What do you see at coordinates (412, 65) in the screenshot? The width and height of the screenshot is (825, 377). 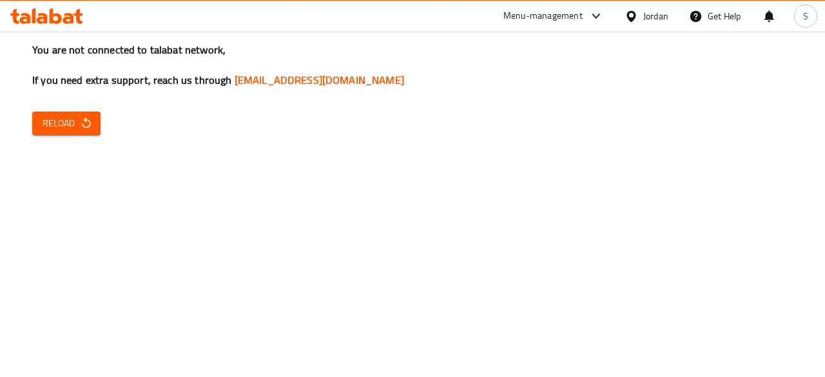 I see `h3: You are not connected to talabat network, If you need extra support, reach us through` at bounding box center [412, 65].